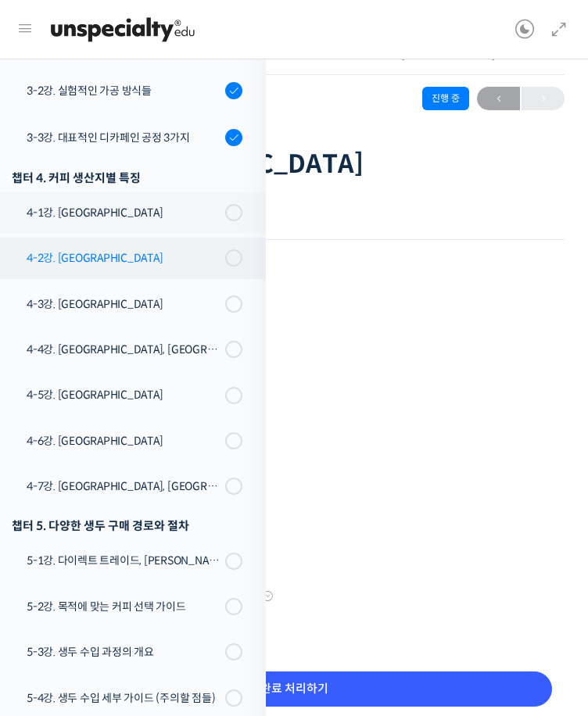 This screenshot has height=716, width=588. What do you see at coordinates (446, 99) in the screenshot?
I see `div: 진행 중` at bounding box center [446, 99].